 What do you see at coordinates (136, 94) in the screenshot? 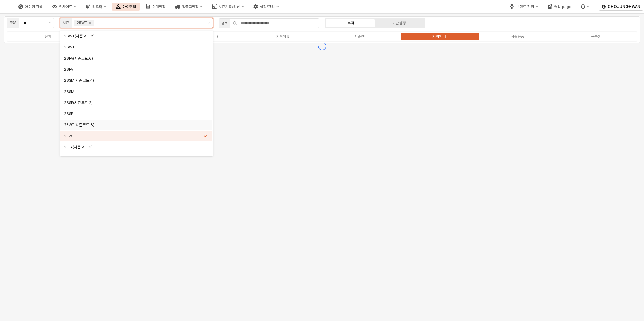
I see `div: Select an option` at bounding box center [136, 94].